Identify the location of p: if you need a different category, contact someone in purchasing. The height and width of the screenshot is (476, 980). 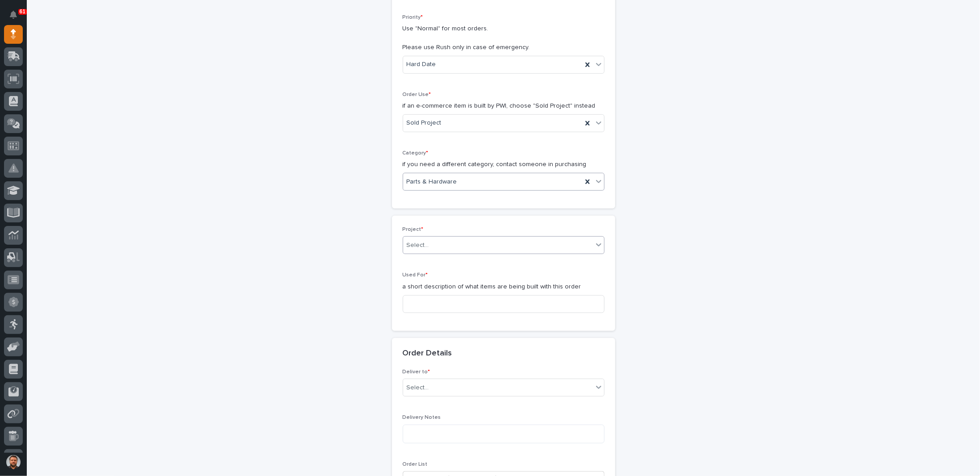
(504, 164).